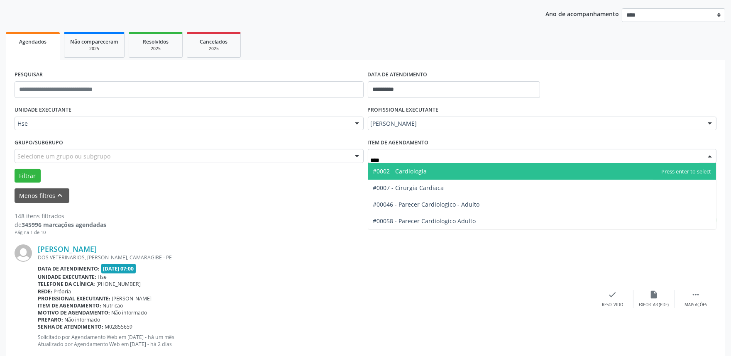 This screenshot has height=356, width=731. Describe the element at coordinates (60, 216) in the screenshot. I see `div: 148 itens filtrados` at that location.